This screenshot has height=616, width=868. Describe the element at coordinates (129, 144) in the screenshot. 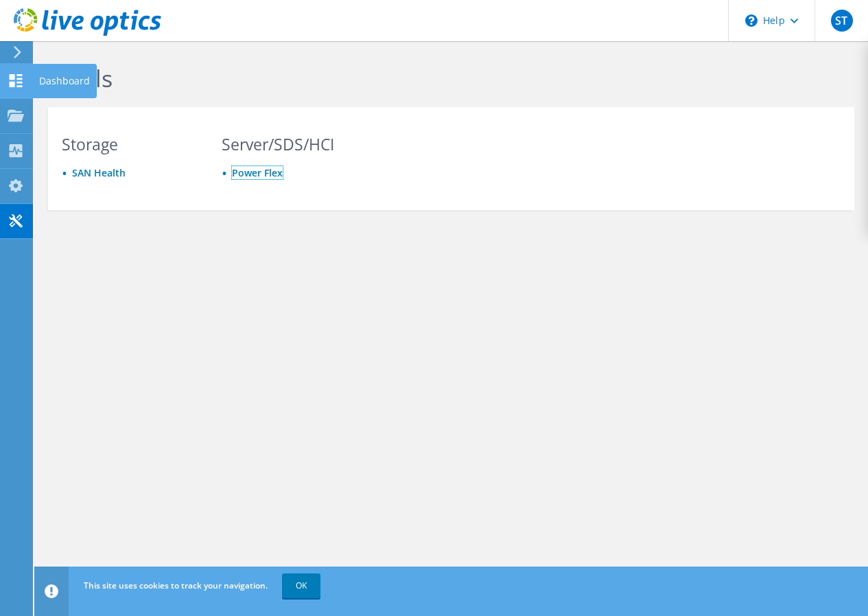

I see `h3: Storage` at that location.